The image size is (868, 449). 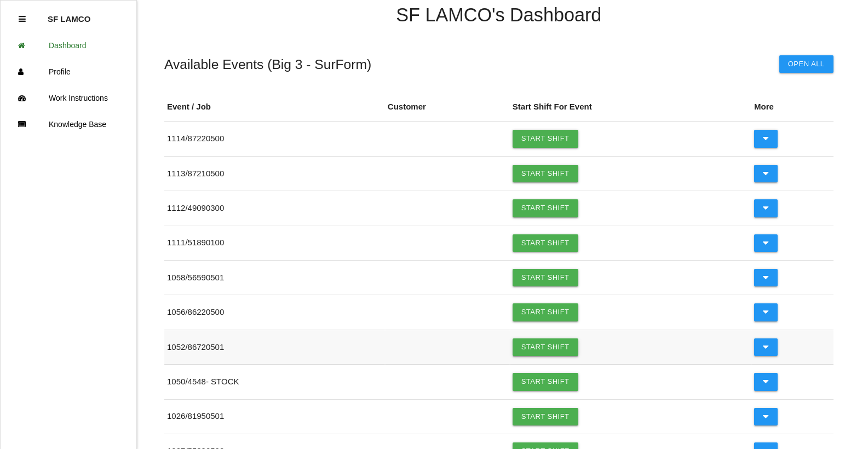 I want to click on td: 1113 / 87210500, so click(x=274, y=173).